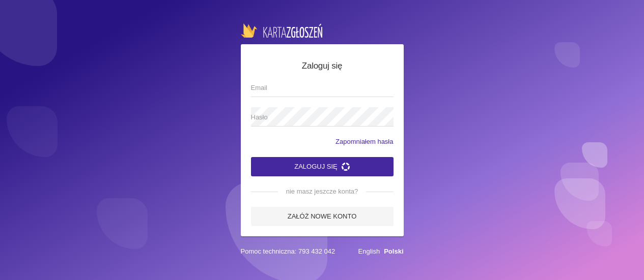 The image size is (644, 280). I want to click on a: Załóż nowe konto, so click(322, 217).